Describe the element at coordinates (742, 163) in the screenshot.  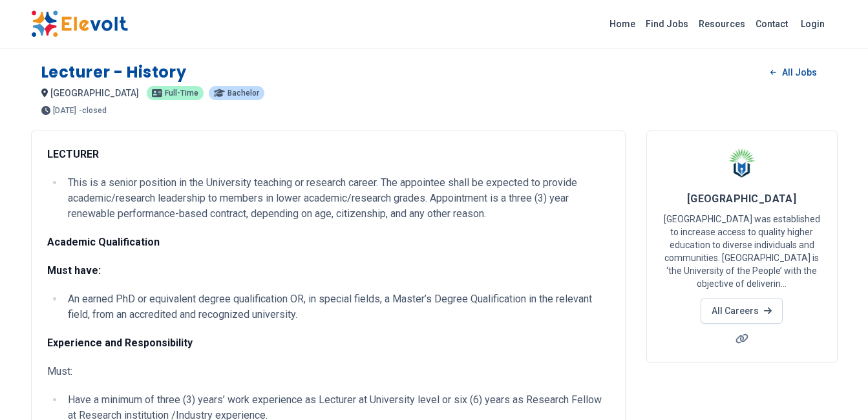
I see `img: Umma University` at that location.